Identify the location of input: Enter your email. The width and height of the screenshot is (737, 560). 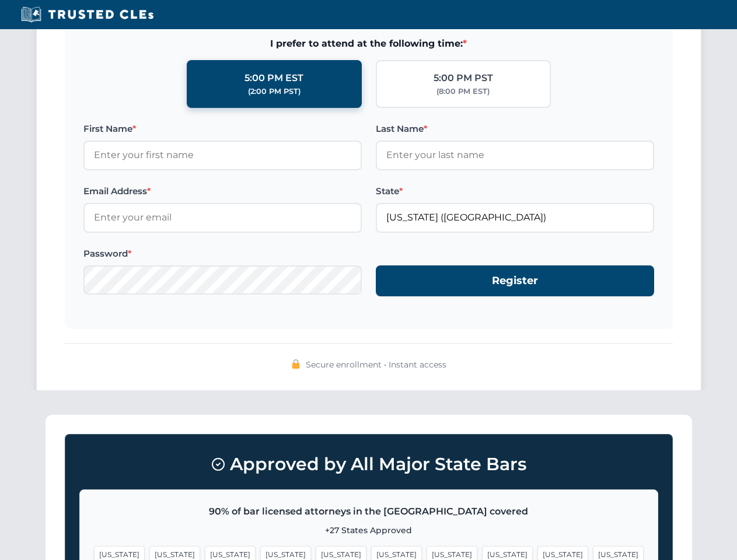
(222, 218).